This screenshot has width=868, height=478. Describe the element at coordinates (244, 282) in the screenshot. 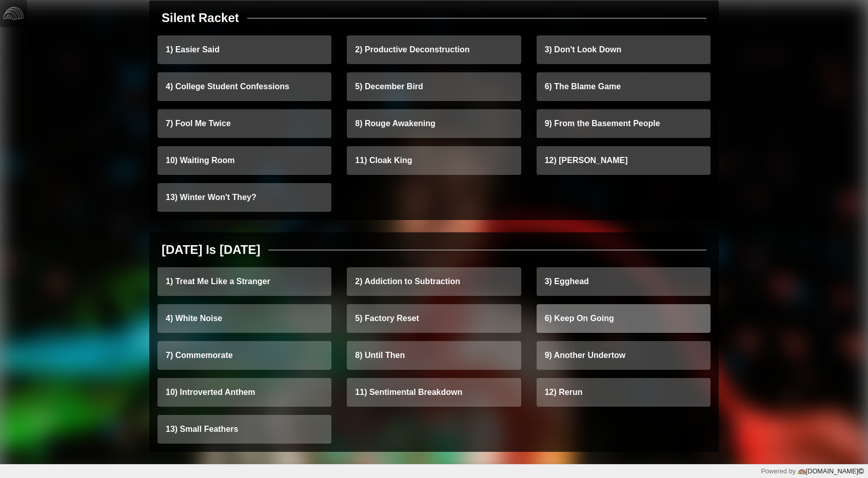

I see `a: 1) Treat Me Like a Stranger` at that location.